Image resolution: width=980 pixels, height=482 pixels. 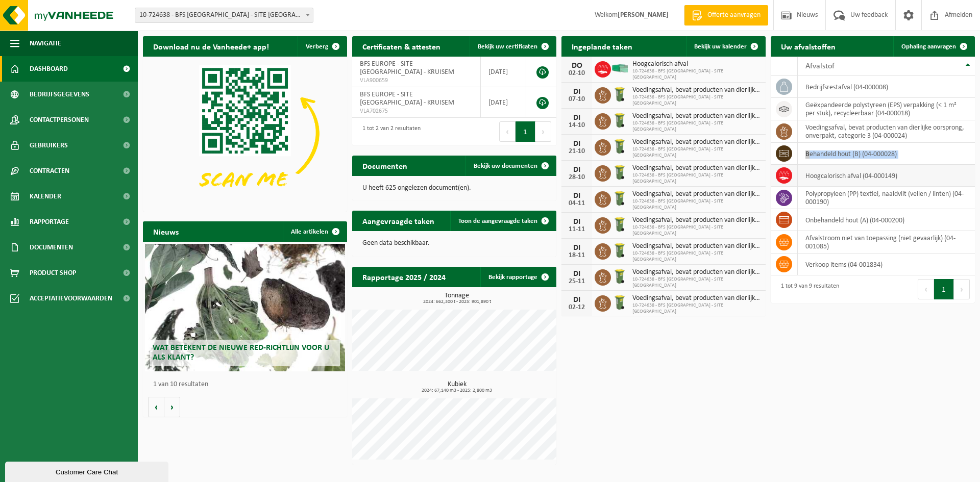 I want to click on p: Geen data beschikbaar., so click(x=455, y=243).